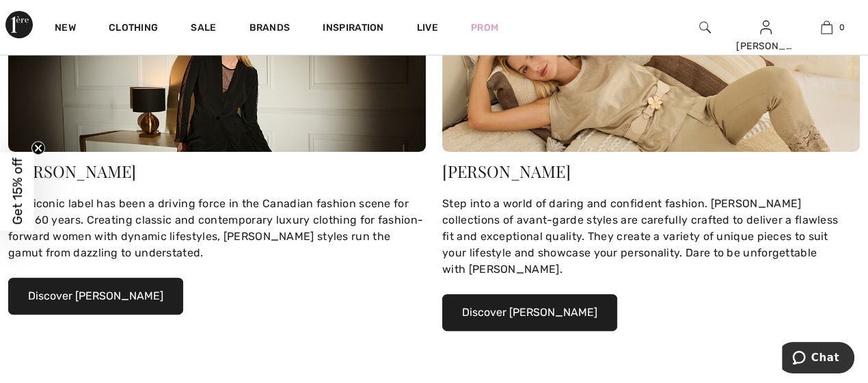  Describe the element at coordinates (217, 229) in the screenshot. I see `div: This iconic label has been a driving force in the Canadian fashion scene for over 60 years. Creat...` at that location.